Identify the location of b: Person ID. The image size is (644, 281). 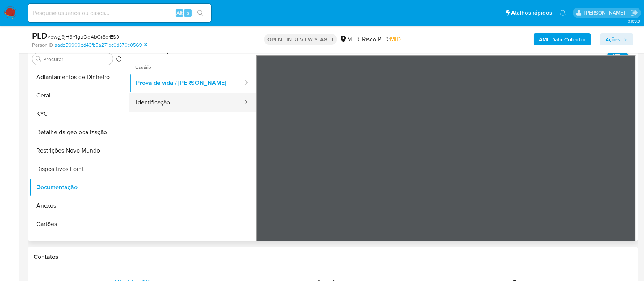
(43, 45).